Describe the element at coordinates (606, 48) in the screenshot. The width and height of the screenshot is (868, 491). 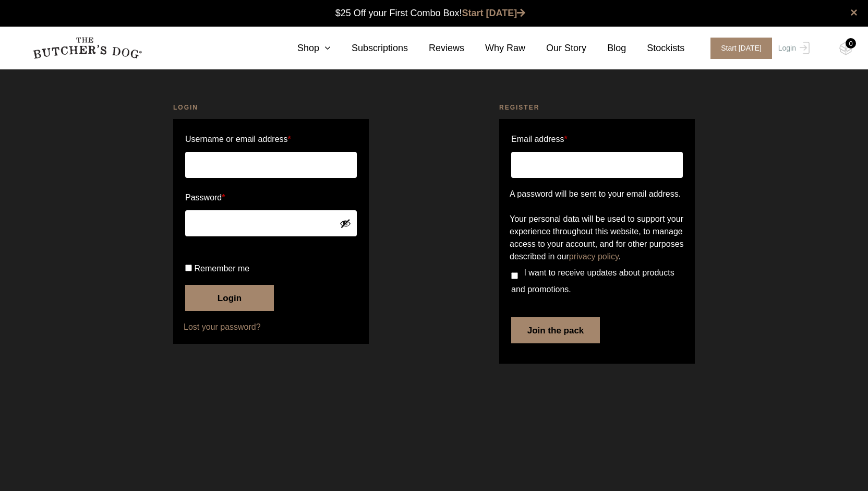
I see `a: Blog` at that location.